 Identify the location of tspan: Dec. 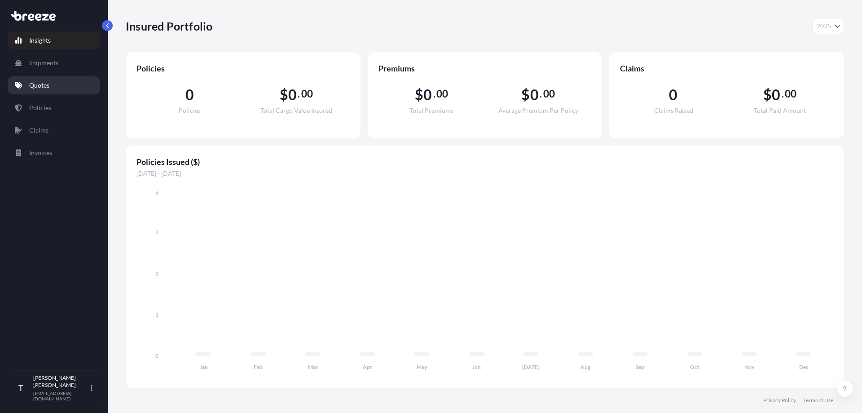
(804, 366).